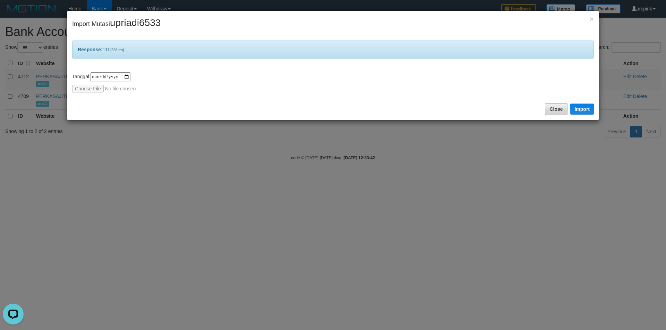  Describe the element at coordinates (333, 83) in the screenshot. I see `div: Tanggal:` at that location.